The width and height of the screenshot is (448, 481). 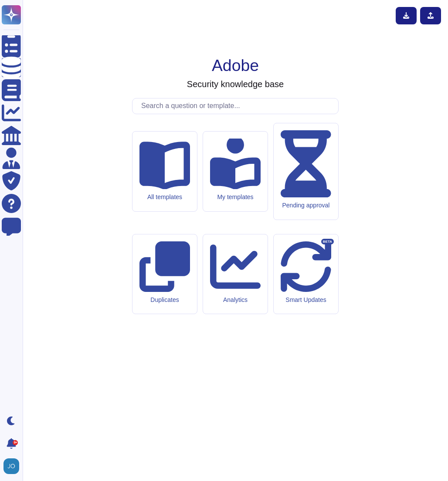 What do you see at coordinates (164, 300) in the screenshot?
I see `div: Duplicates` at bounding box center [164, 300].